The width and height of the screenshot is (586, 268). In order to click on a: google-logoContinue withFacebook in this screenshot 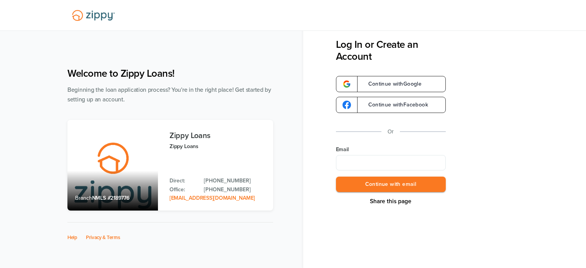, I will do `click(391, 105)`.